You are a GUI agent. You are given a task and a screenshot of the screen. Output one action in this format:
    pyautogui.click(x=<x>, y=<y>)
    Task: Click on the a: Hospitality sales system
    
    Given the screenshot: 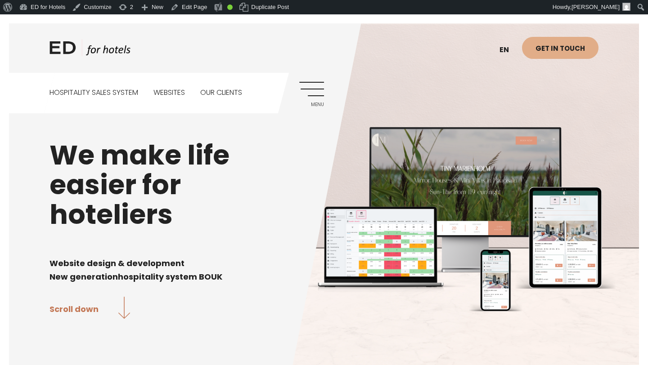 What is the action you would take?
    pyautogui.click(x=94, y=93)
    